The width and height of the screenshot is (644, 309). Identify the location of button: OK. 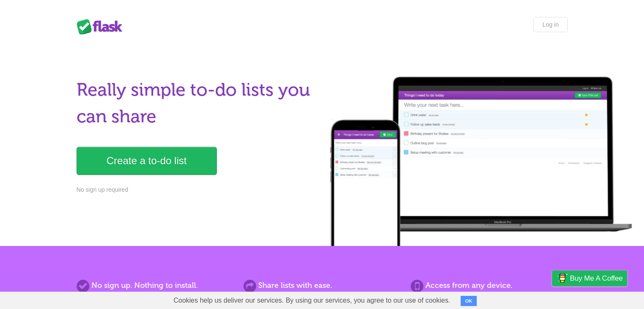
(469, 301).